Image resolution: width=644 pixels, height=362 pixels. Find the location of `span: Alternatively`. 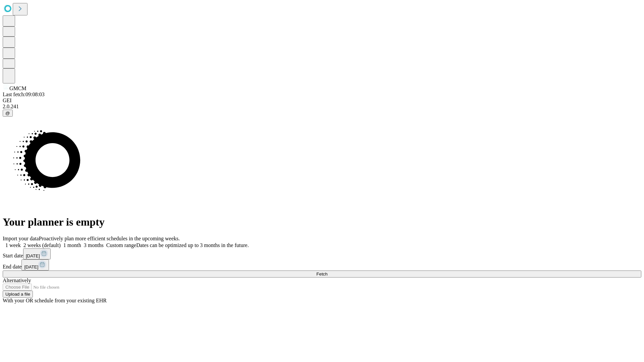

span: Alternatively is located at coordinates (17, 280).